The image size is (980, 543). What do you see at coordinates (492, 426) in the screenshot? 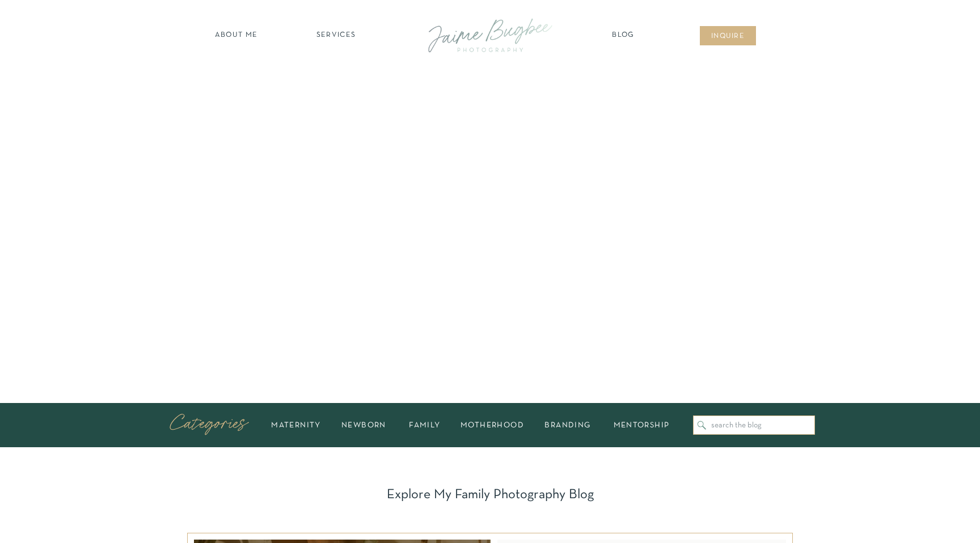
I see `a: motherhood` at bounding box center [492, 426].